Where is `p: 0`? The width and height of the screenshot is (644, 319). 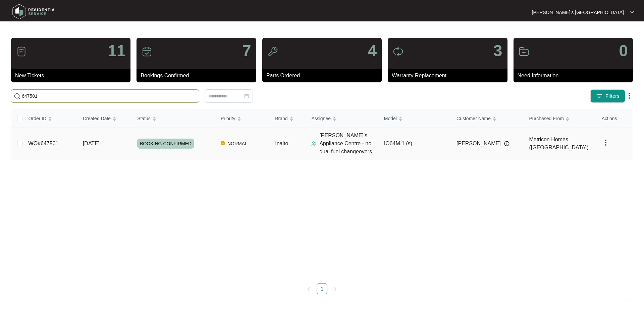
p: 0 is located at coordinates (623, 51).